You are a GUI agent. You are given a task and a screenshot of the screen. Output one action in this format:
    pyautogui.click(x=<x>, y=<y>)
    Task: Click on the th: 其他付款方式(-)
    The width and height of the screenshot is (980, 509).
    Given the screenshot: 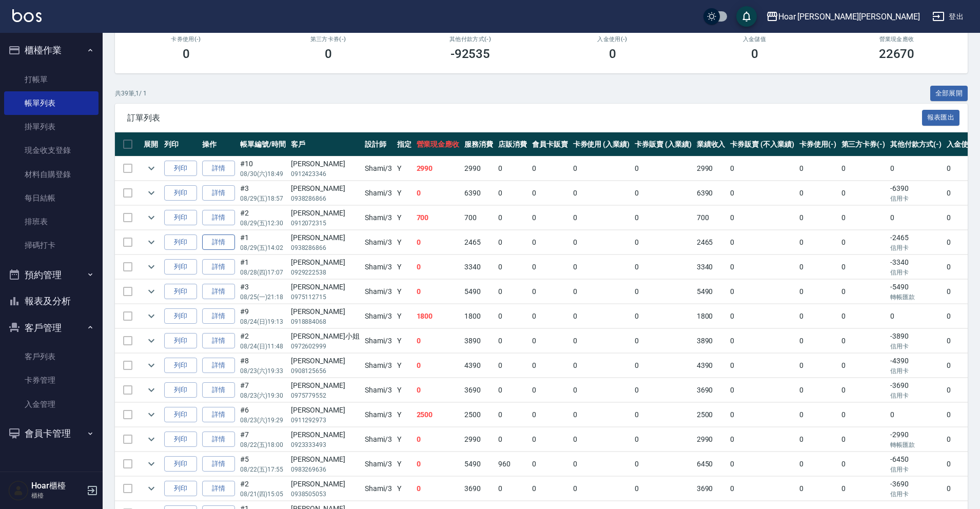 What is the action you would take?
    pyautogui.click(x=916, y=144)
    